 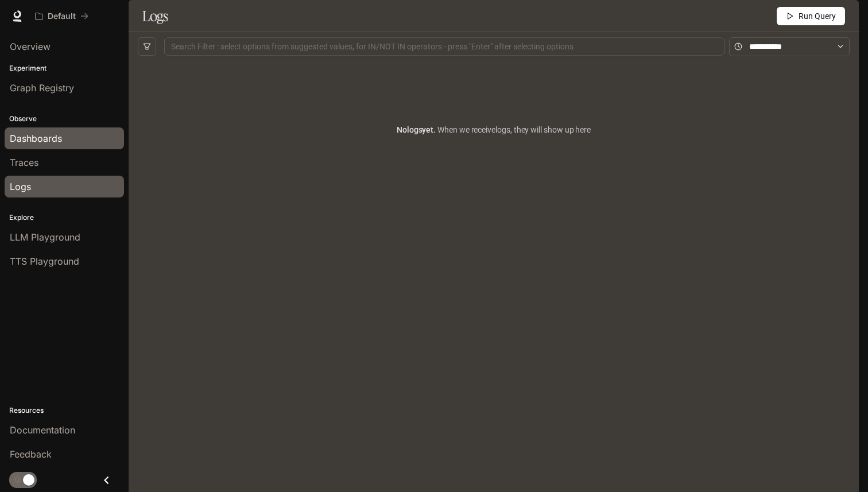 I want to click on span: Run Query, so click(x=817, y=16).